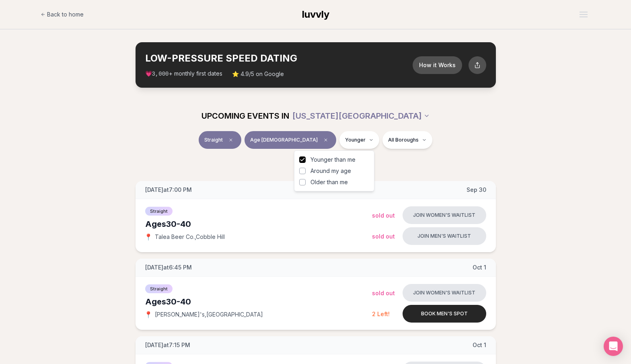 The height and width of the screenshot is (364, 631). I want to click on span: Back to home, so click(65, 15).